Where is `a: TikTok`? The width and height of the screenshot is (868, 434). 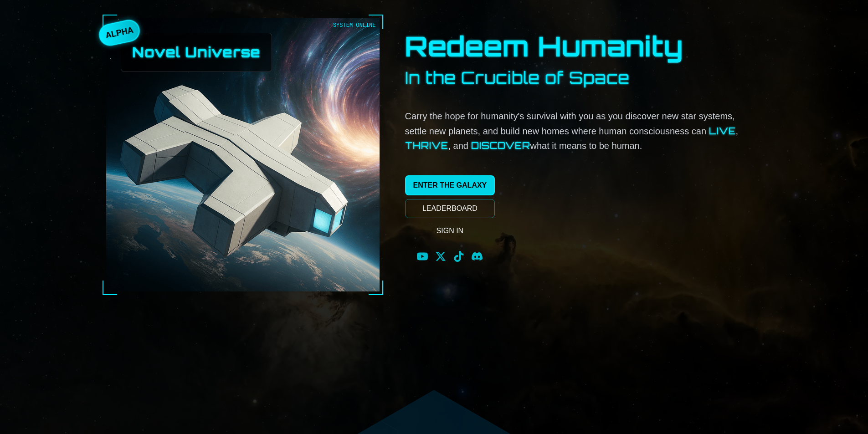
a: TikTok is located at coordinates (459, 256).